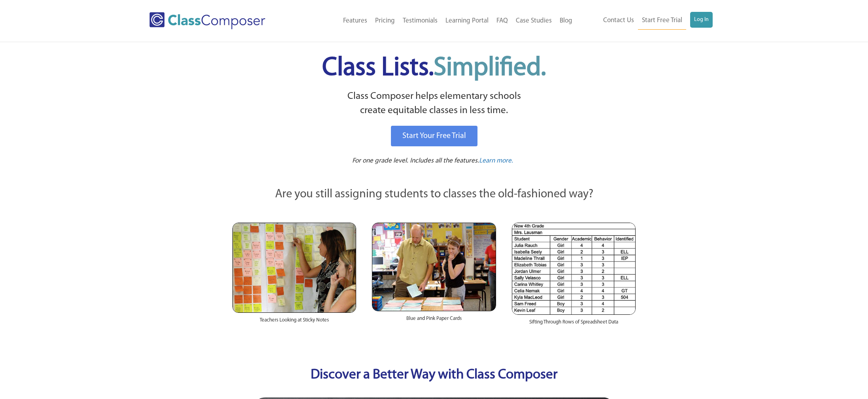 This screenshot has width=868, height=399. I want to click on img: Spreadsheets, so click(574, 268).